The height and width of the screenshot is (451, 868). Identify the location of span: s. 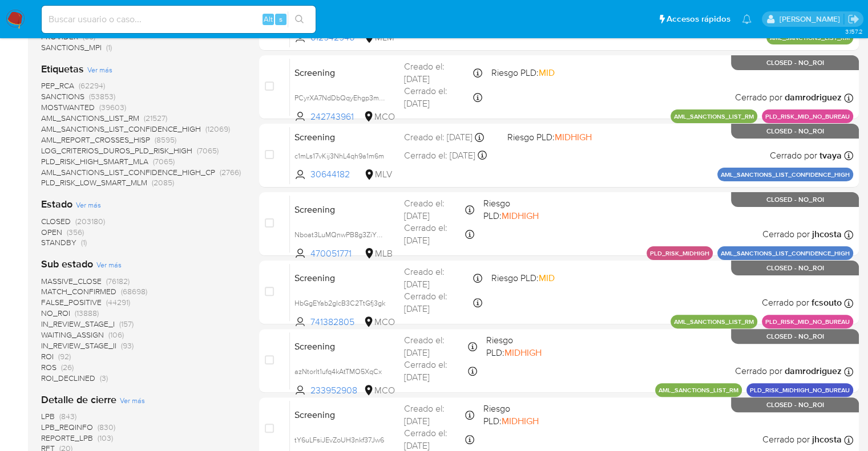
(281, 19).